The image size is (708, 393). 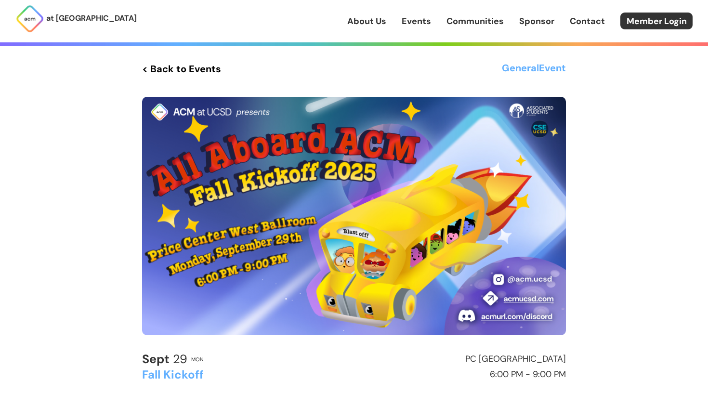 I want to click on a: Communities, so click(x=475, y=21).